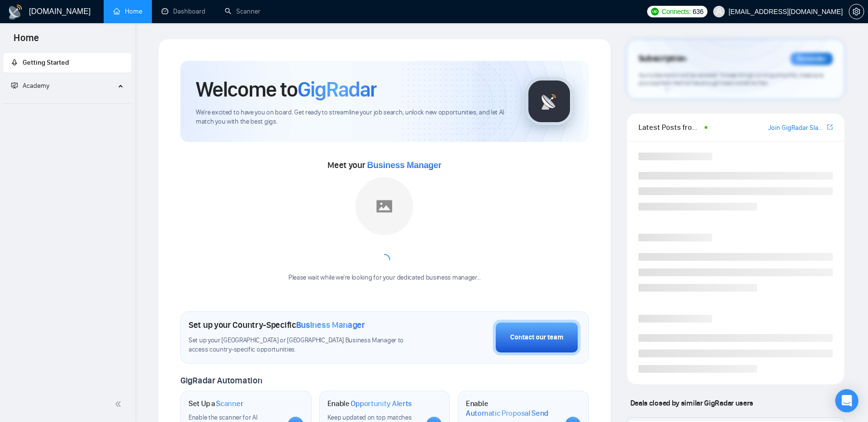 This screenshot has height=422, width=868. I want to click on span: Home, so click(26, 41).